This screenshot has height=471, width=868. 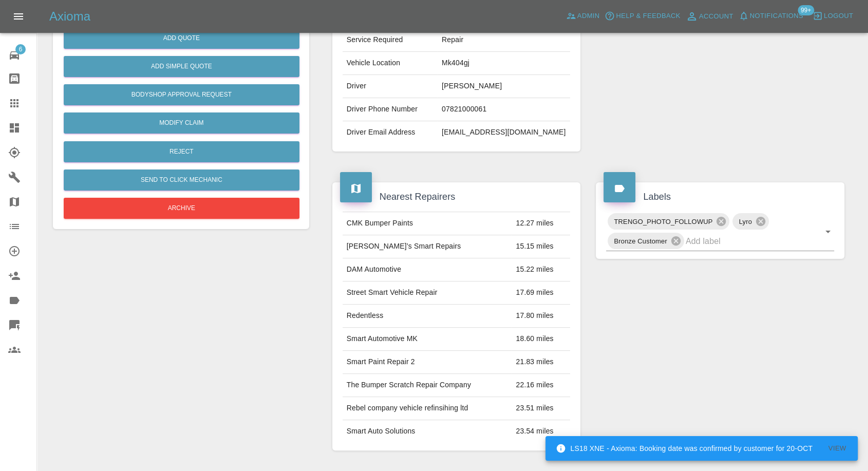 I want to click on span: TRENGO_PHOTO_FOLLOWUP, so click(x=663, y=221).